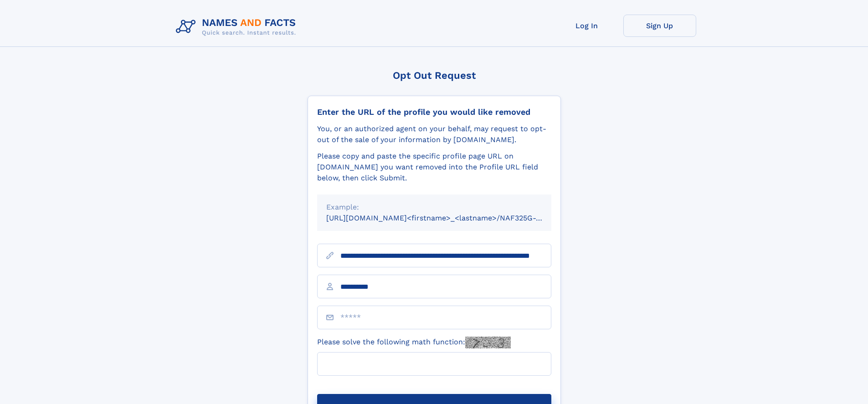 Image resolution: width=868 pixels, height=404 pixels. Describe the element at coordinates (434, 135) in the screenshot. I see `div: You, or an authorized agent on your behalf, may request to opt-out of the sale of your informatio...` at that location.